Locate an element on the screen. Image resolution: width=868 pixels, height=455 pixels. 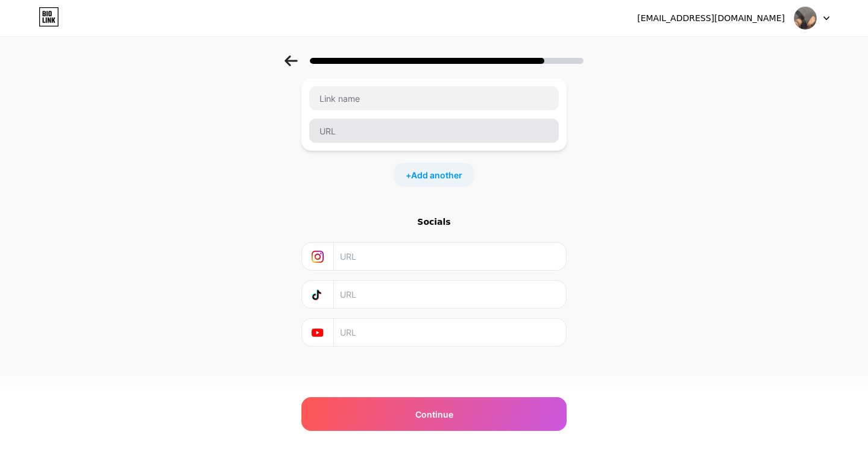
div: Socials is located at coordinates (434, 222).